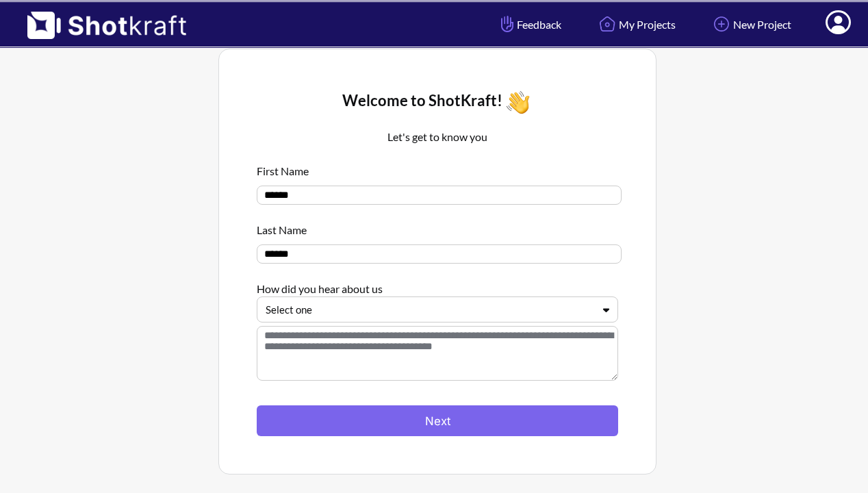 The height and width of the screenshot is (493, 868). I want to click on p: Let's get to know you, so click(437, 137).